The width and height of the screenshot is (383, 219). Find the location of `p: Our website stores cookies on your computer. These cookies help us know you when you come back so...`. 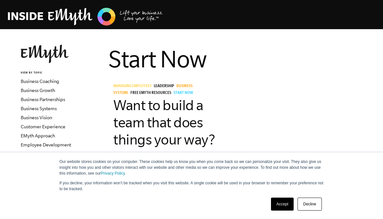

p: Our website stores cookies on your computer. These cookies help us know you when you come back so... is located at coordinates (192, 167).